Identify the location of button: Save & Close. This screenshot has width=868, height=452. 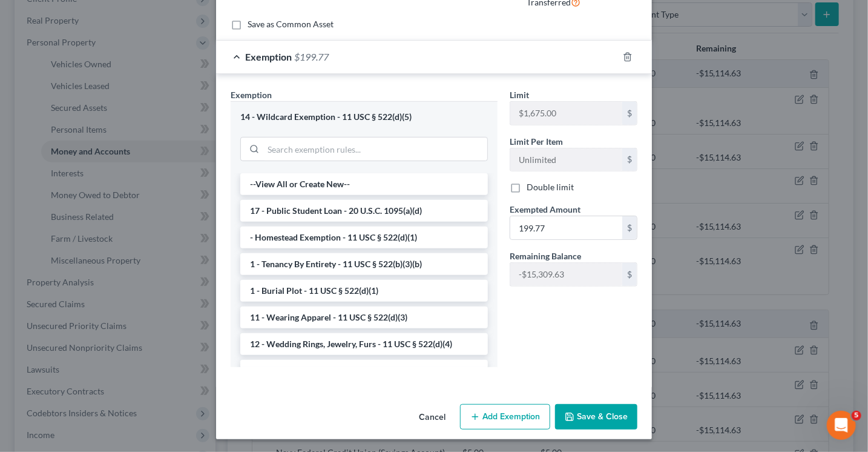
(596, 417).